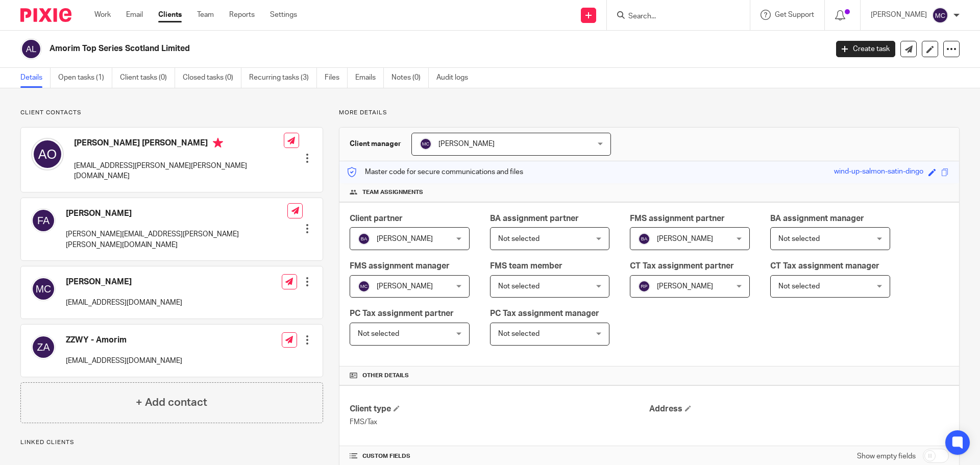 The image size is (980, 465). Describe the element at coordinates (677, 218) in the screenshot. I see `span: FMS assignment partner` at that location.